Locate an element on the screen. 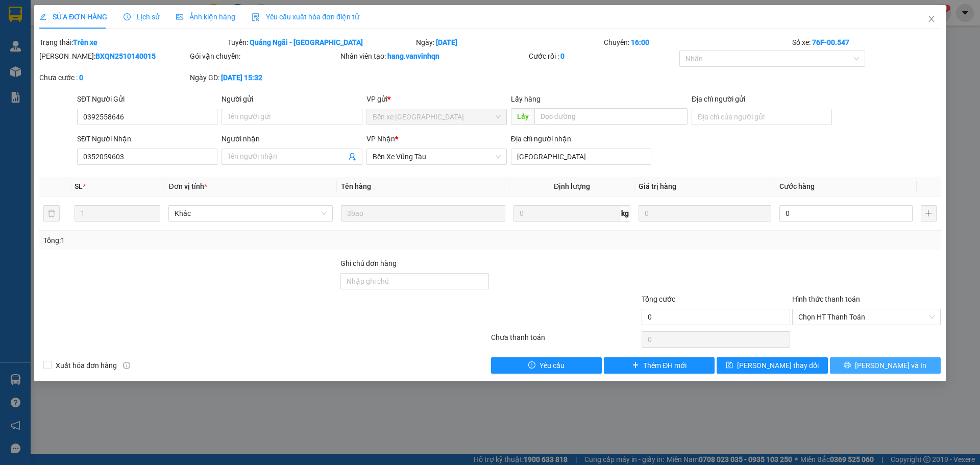 The image size is (980, 465). span: kg is located at coordinates (626, 213).